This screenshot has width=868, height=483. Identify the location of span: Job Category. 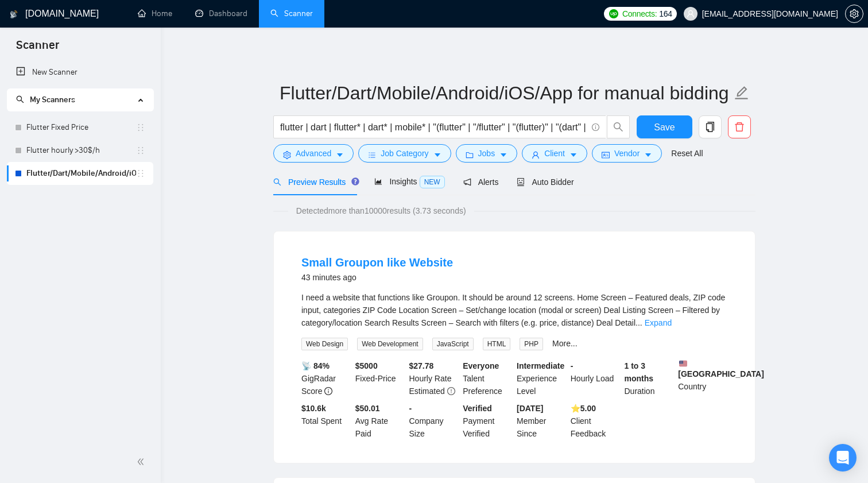
(404, 153).